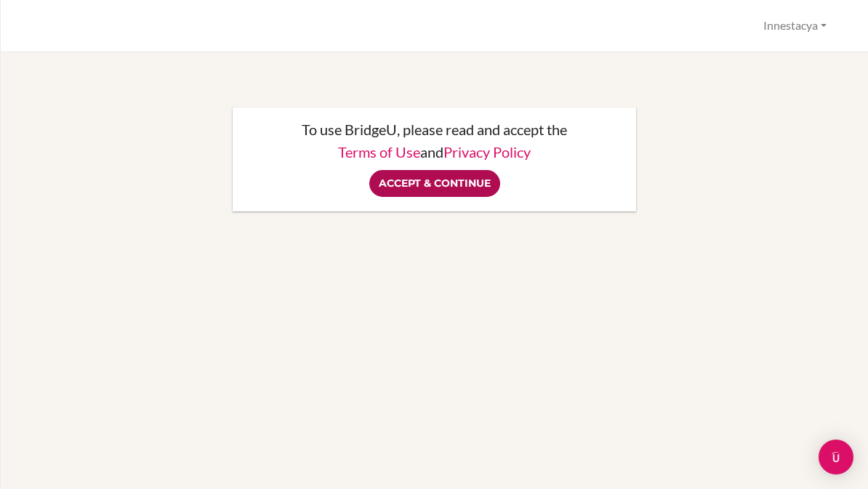 This screenshot has height=489, width=868. Describe the element at coordinates (434, 152) in the screenshot. I see `p: and` at that location.